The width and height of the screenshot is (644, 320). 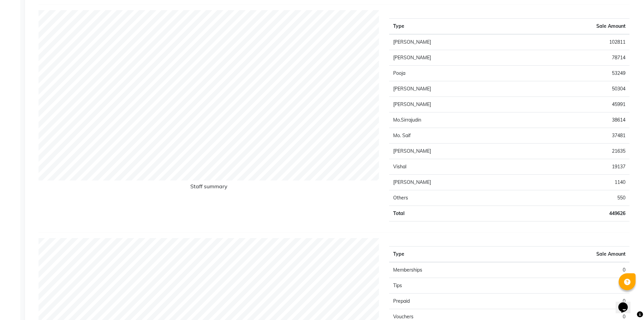 I want to click on td: 449626, so click(x=576, y=214).